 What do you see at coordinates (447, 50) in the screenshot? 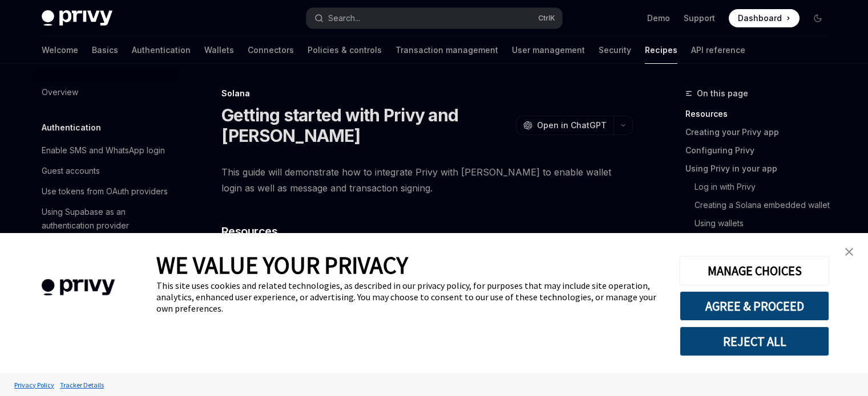
I see `a: Transaction management` at bounding box center [447, 50].